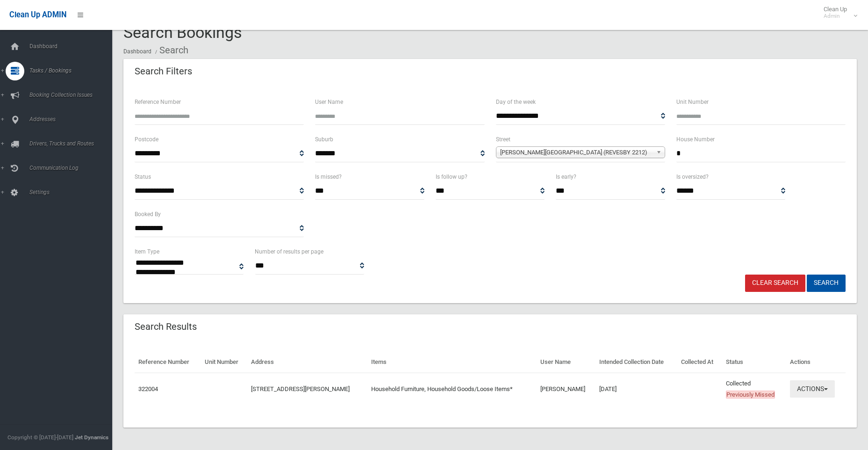  Describe the element at coordinates (775, 283) in the screenshot. I see `a: Clear Search` at that location.